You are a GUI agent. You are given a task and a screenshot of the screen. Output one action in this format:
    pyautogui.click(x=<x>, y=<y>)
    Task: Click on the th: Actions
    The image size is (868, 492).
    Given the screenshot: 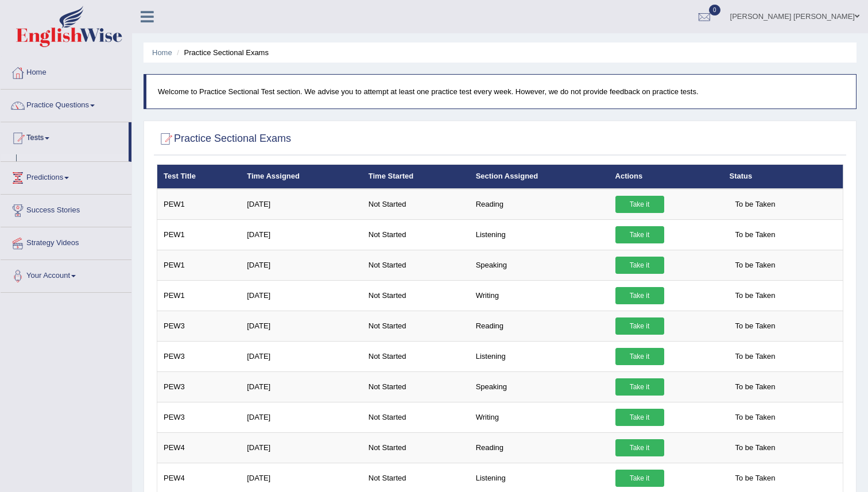 What is the action you would take?
    pyautogui.click(x=666, y=177)
    